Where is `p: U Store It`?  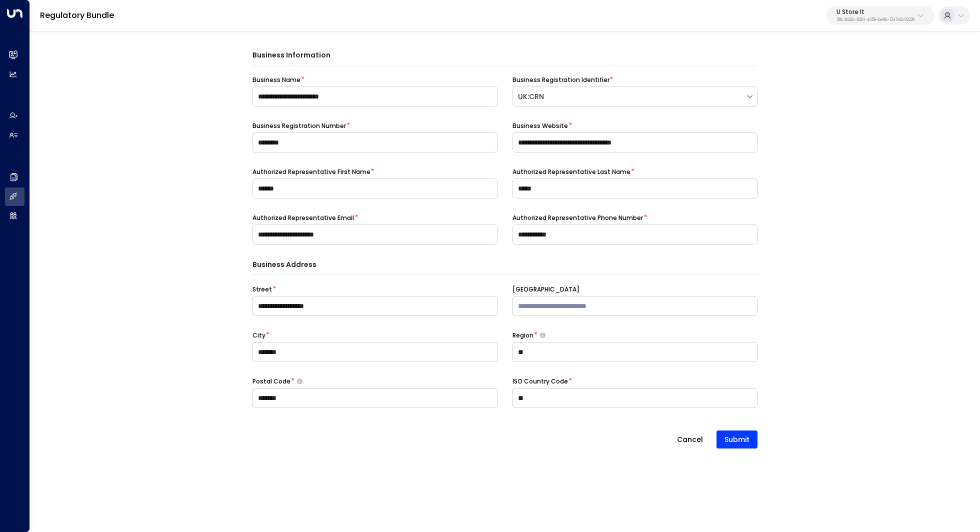 p: U Store It is located at coordinates (876, 12).